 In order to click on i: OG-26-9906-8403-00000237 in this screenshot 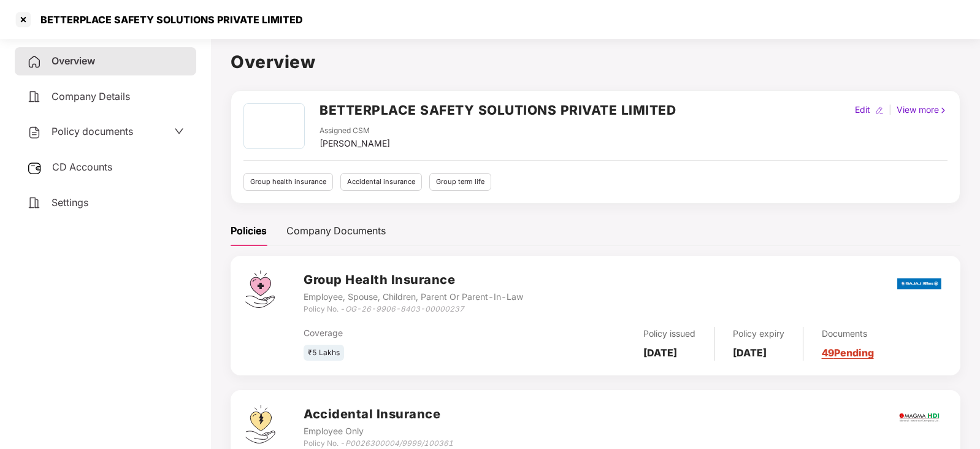, I will do `click(404, 309)`.